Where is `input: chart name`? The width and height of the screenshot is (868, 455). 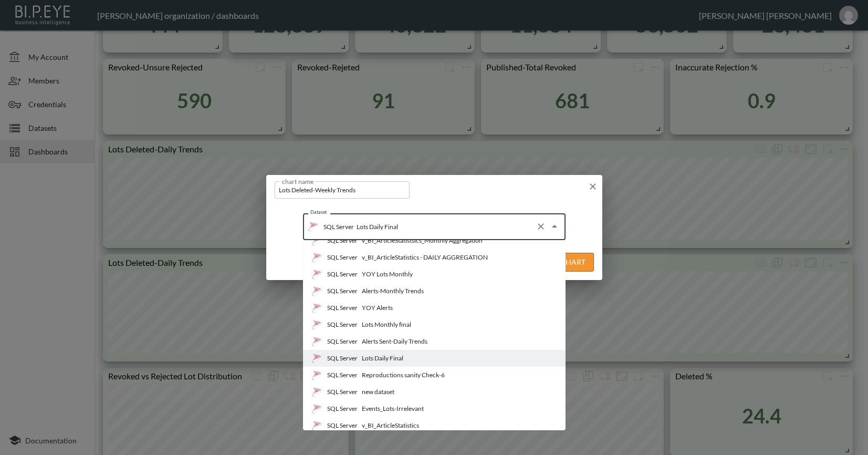 input: chart name is located at coordinates (342, 190).